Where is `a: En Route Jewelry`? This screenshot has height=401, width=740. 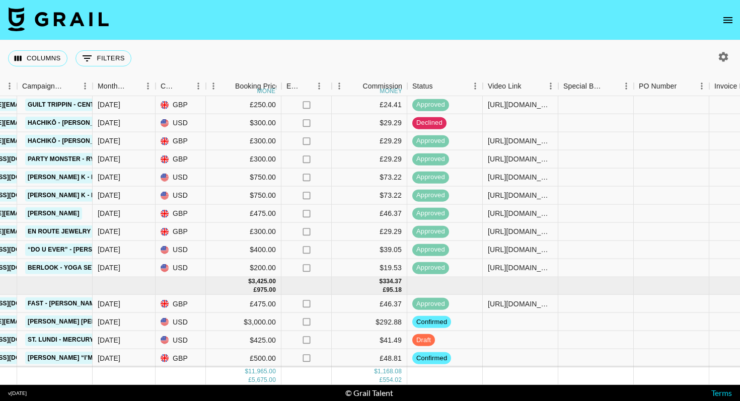 a: En Route Jewelry is located at coordinates (59, 231).